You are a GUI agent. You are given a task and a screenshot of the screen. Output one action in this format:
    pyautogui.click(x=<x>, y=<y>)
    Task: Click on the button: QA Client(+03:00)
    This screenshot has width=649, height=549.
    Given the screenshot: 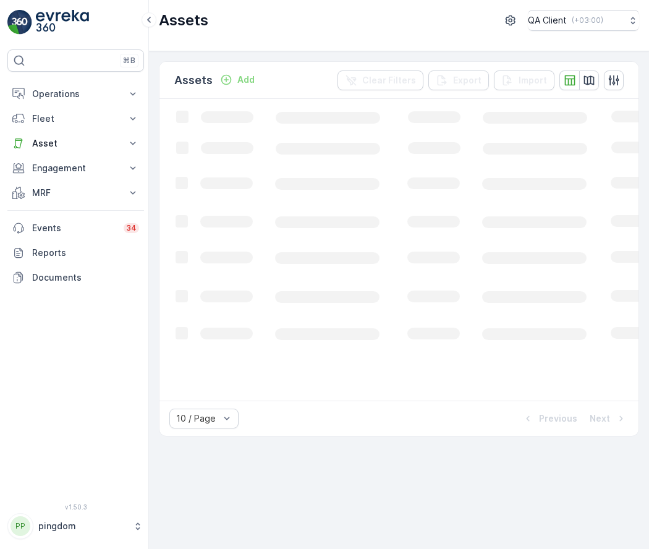 What is the action you would take?
    pyautogui.click(x=583, y=20)
    